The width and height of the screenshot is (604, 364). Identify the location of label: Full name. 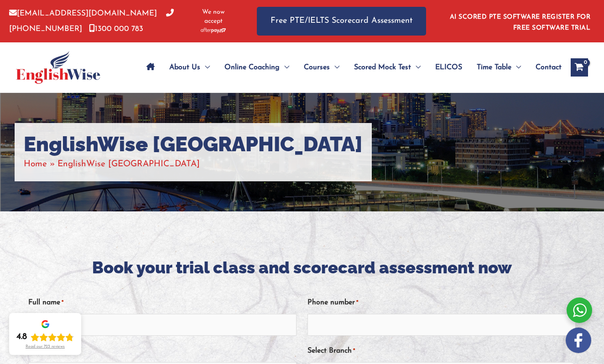
(46, 302).